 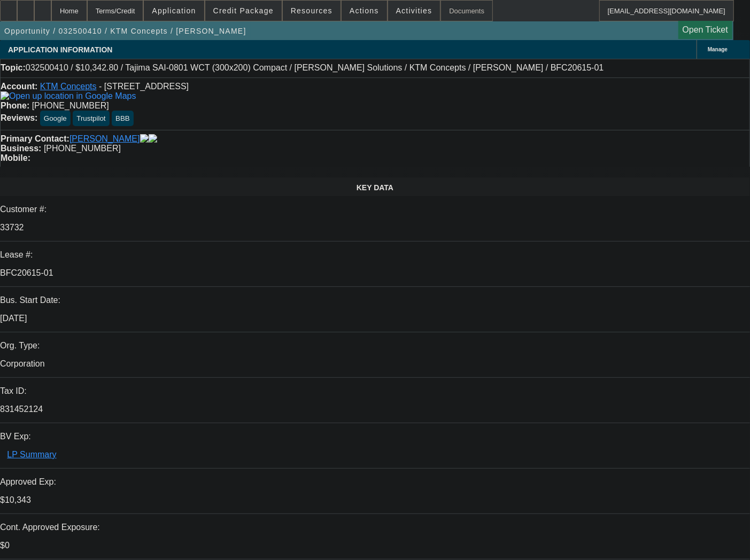 I want to click on strong: Business:, so click(x=21, y=148).